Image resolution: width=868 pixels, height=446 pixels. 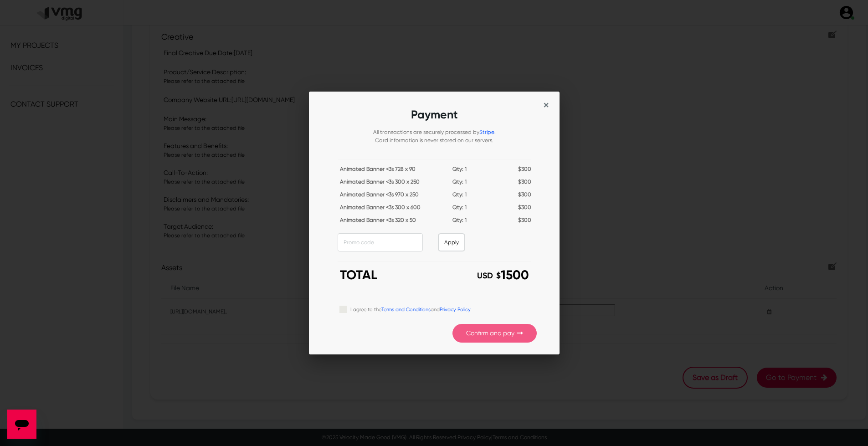 I want to click on button: Apply, so click(x=451, y=242).